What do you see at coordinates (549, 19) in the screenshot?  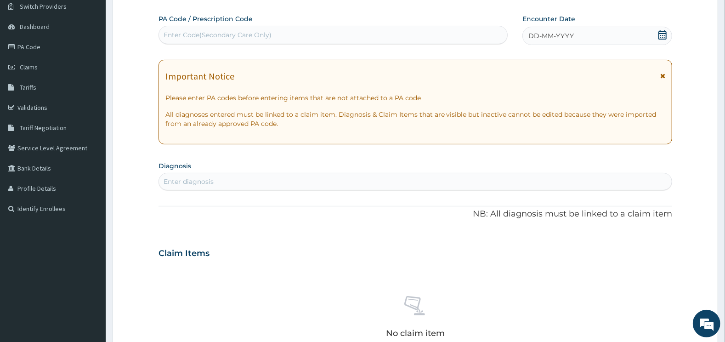 I see `label: Encounter Date` at bounding box center [549, 19].